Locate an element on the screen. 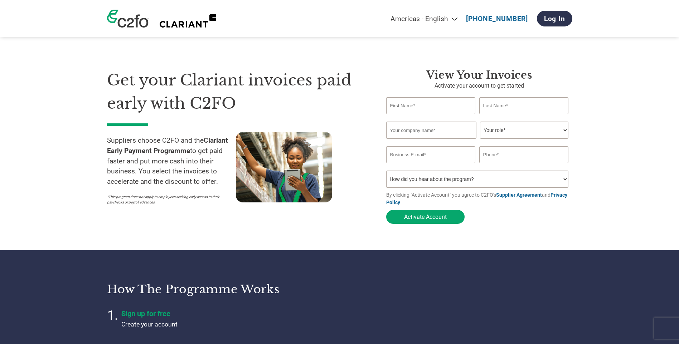 This screenshot has height=344, width=679. h3: How the programme works is located at coordinates (219, 290).